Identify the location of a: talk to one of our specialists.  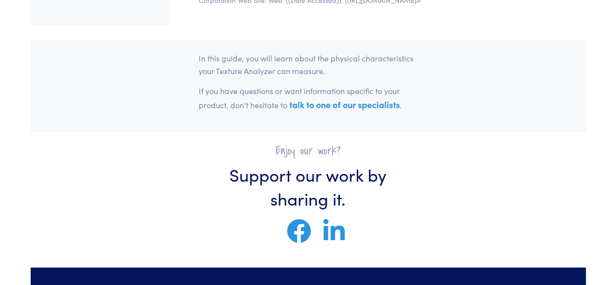
(344, 104).